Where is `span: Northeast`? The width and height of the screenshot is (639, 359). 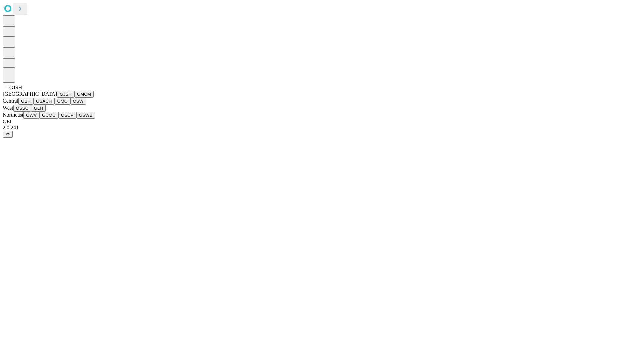
span: Northeast is located at coordinates (13, 115).